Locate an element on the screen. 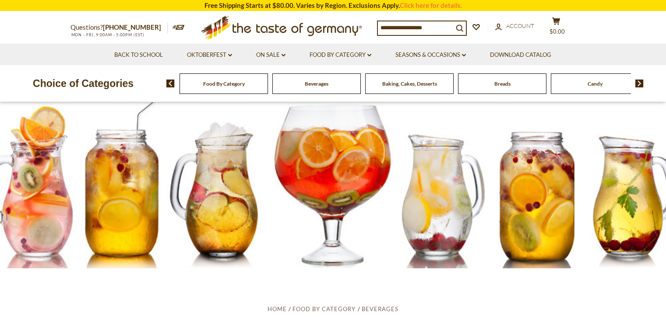  span: Candy is located at coordinates (595, 84).